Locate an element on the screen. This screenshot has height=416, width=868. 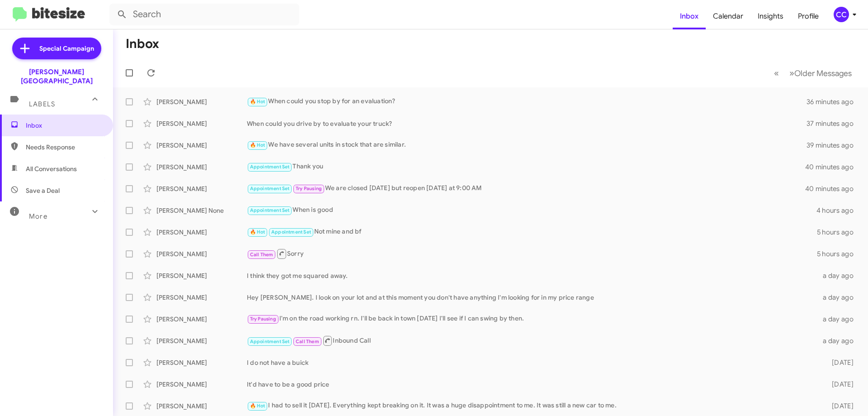
a: Inbox is located at coordinates (689, 16).